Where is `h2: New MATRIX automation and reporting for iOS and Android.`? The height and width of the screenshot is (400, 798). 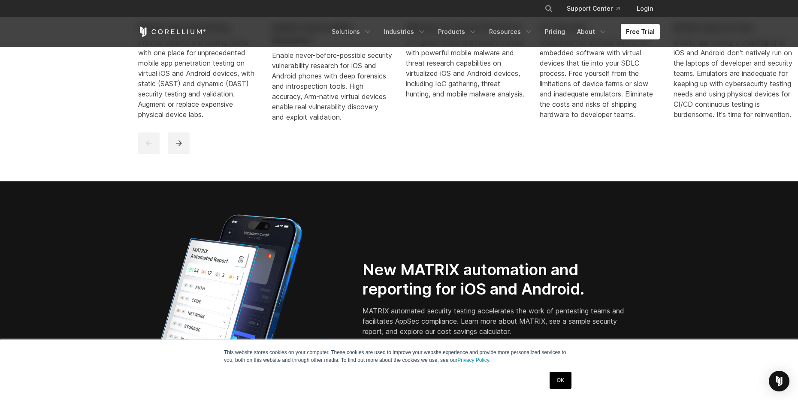
h2: New MATRIX automation and reporting for iOS and Android. is located at coordinates (495, 280).